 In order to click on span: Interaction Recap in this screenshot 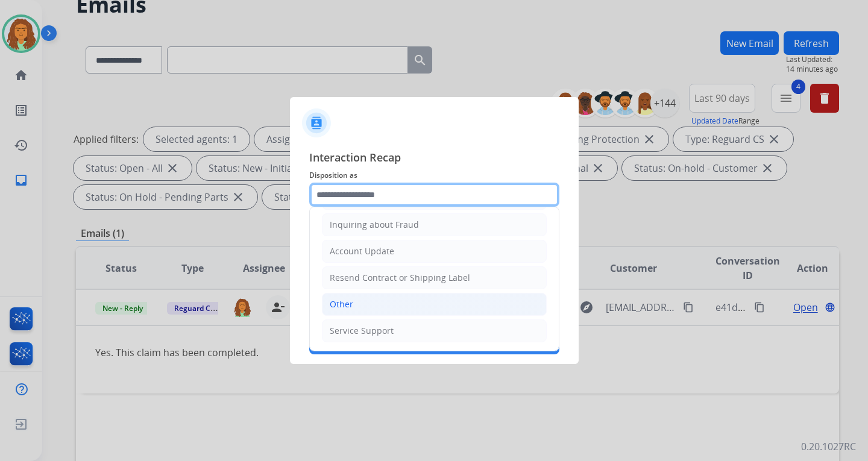, I will do `click(434, 158)`.